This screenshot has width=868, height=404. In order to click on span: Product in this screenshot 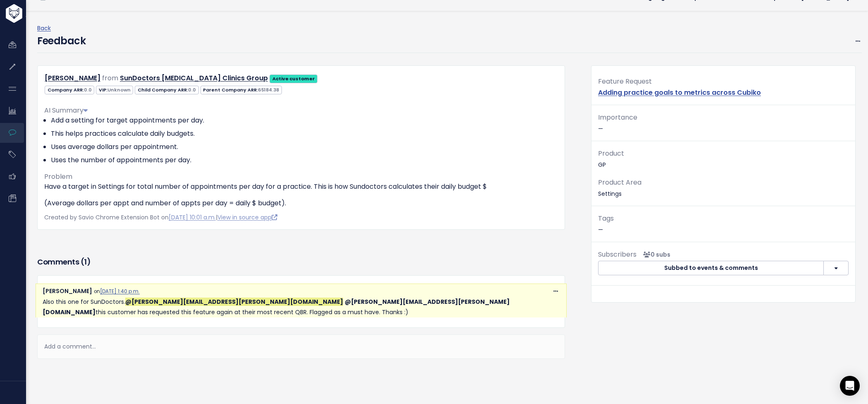, I will do `click(611, 153)`.